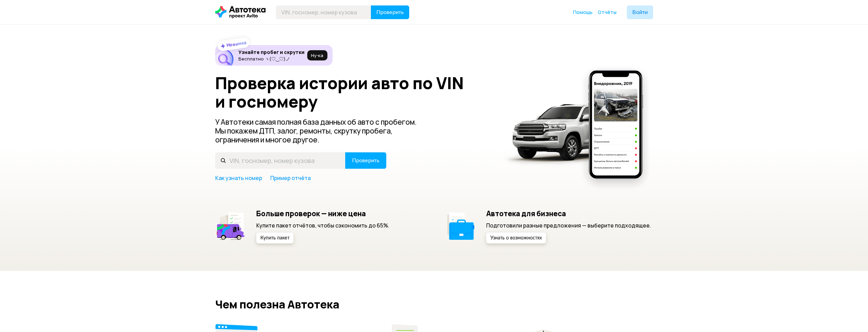  Describe the element at coordinates (568, 214) in the screenshot. I see `h5: Автотека для бизнеса` at that location.